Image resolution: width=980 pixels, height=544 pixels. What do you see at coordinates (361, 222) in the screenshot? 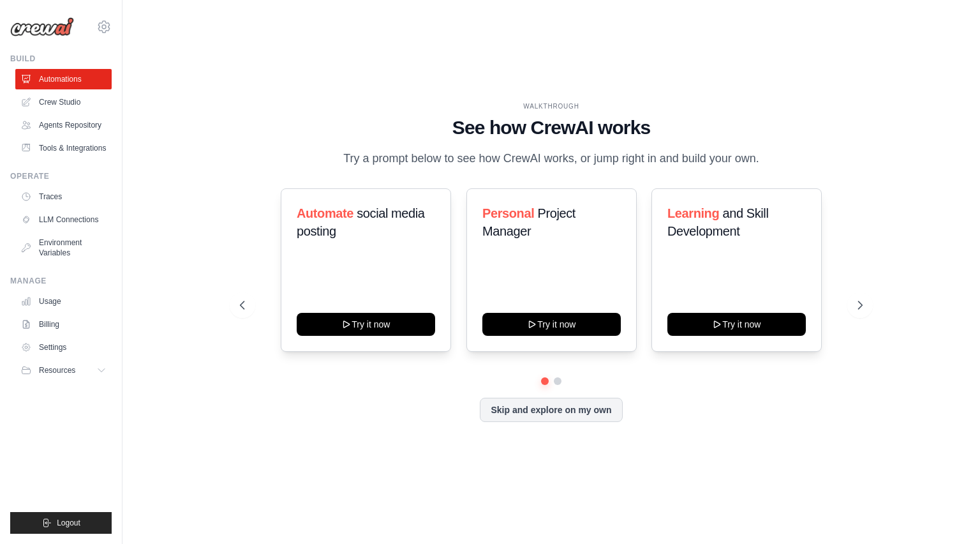
I see `span: social media posting` at bounding box center [361, 222].